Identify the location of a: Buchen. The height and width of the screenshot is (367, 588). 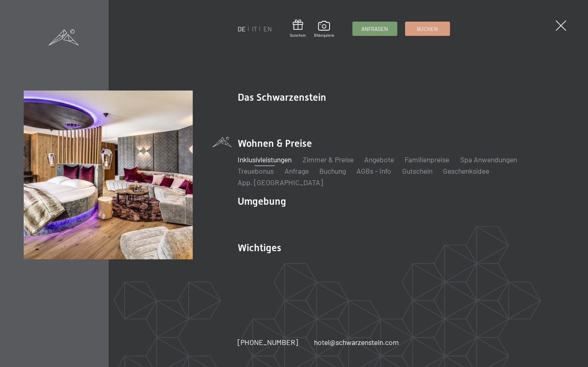
(428, 29).